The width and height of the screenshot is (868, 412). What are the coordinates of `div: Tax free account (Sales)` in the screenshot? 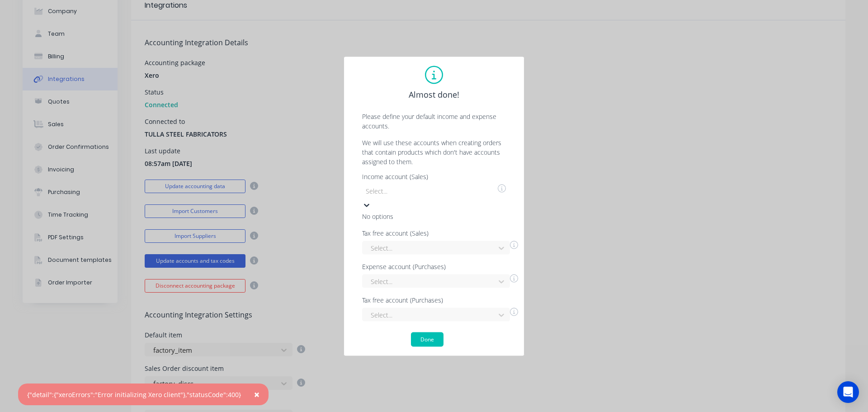 It's located at (440, 233).